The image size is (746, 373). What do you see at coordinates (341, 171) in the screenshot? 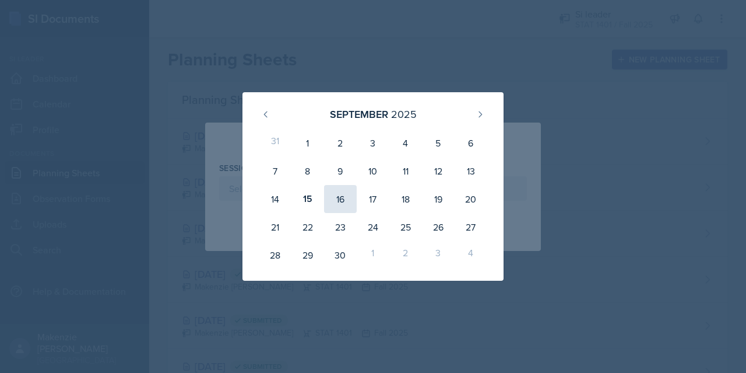
I see `div: 9` at bounding box center [341, 171].